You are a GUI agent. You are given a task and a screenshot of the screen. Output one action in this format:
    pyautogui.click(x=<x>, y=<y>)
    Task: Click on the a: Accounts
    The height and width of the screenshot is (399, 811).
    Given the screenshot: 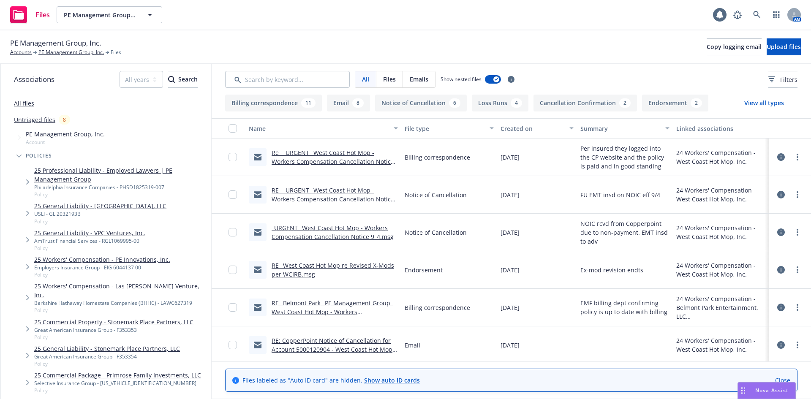 What is the action you would take?
    pyautogui.click(x=21, y=52)
    